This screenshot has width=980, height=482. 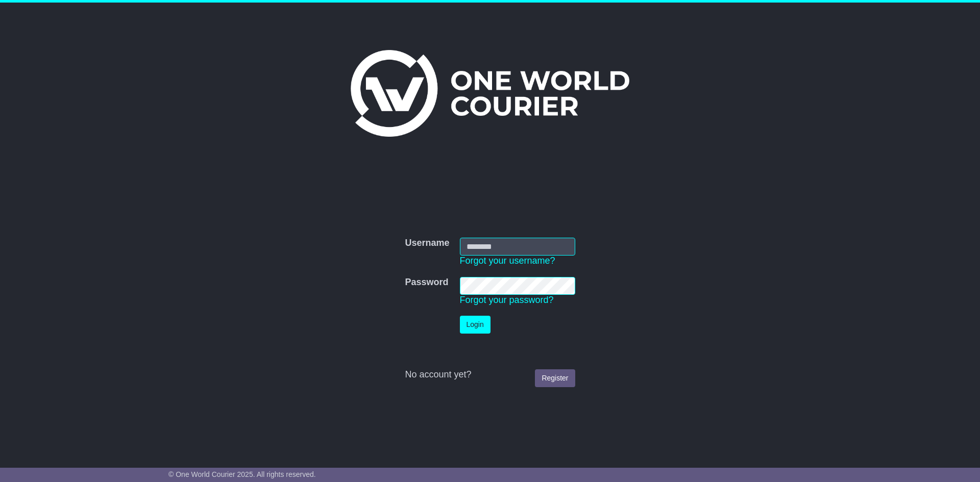 What do you see at coordinates (475, 325) in the screenshot?
I see `button: Login` at bounding box center [475, 325].